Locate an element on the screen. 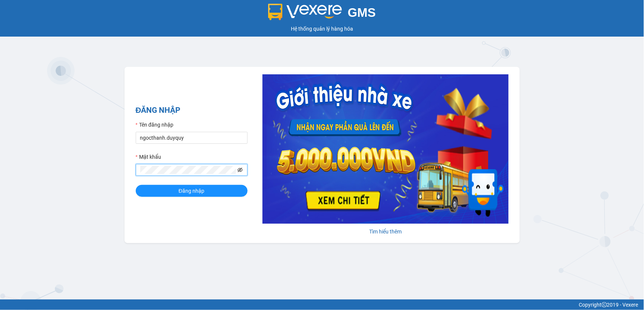 This screenshot has height=310, width=644. input: Tên đăng nhập is located at coordinates (192, 138).